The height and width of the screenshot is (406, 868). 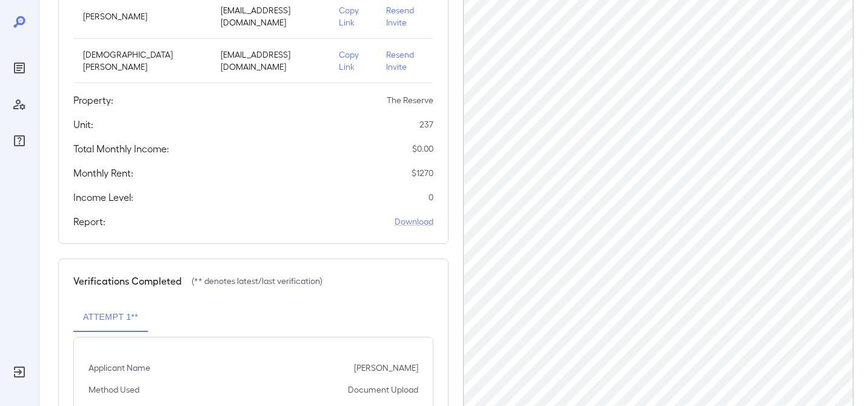 What do you see at coordinates (20, 68) in the screenshot?
I see `div: Reports` at bounding box center [20, 68].